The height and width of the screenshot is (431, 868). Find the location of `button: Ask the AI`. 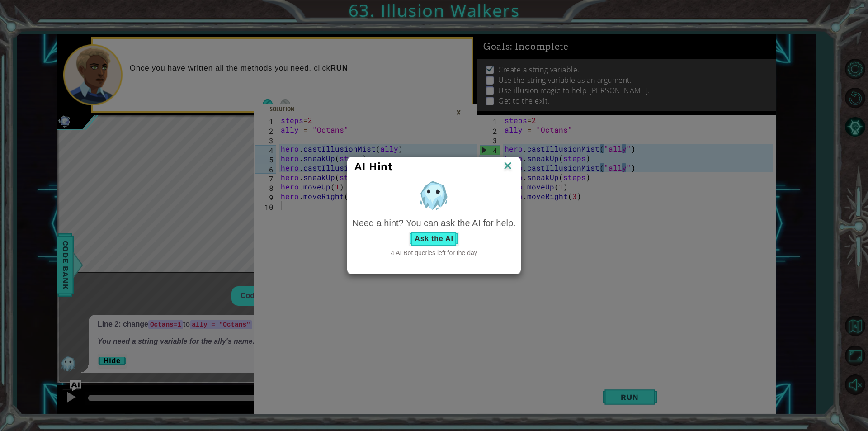

button: Ask the AI is located at coordinates (434, 239).